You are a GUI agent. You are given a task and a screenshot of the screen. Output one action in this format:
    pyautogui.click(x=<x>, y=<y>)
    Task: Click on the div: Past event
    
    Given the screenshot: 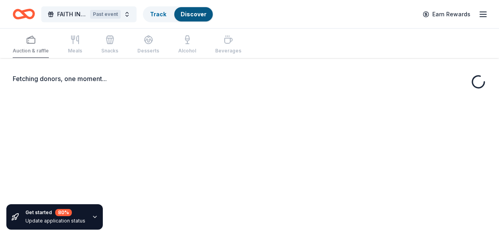 What is the action you would take?
    pyautogui.click(x=105, y=14)
    